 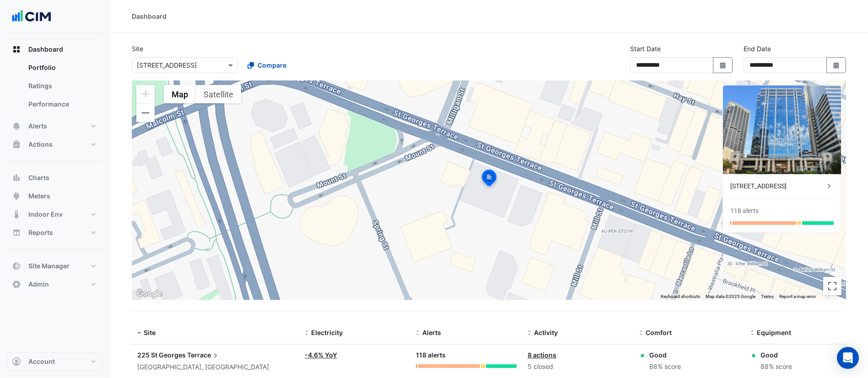 What do you see at coordinates (55, 50) in the screenshot?
I see `button: Dashboard` at bounding box center [55, 50].